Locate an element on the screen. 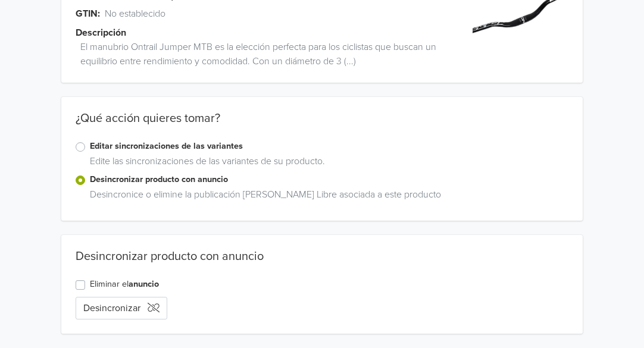 This screenshot has width=644, height=348. button: Desincronizar is located at coordinates (121, 308).